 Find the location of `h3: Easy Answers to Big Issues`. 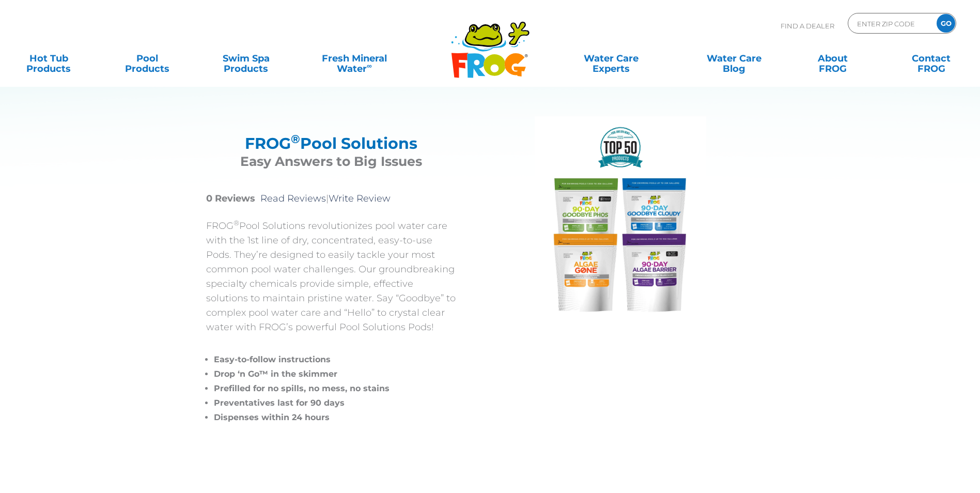

h3: Easy Answers to Big Issues is located at coordinates (331, 161).